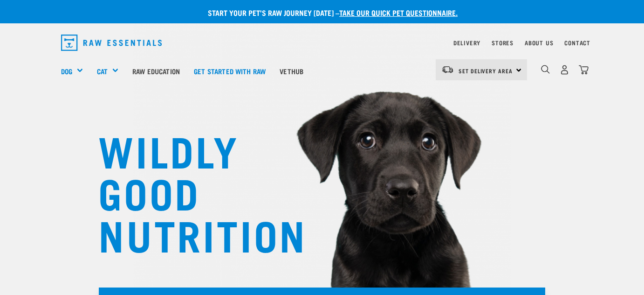 Image resolution: width=644 pixels, height=295 pixels. I want to click on a: About Us, so click(539, 42).